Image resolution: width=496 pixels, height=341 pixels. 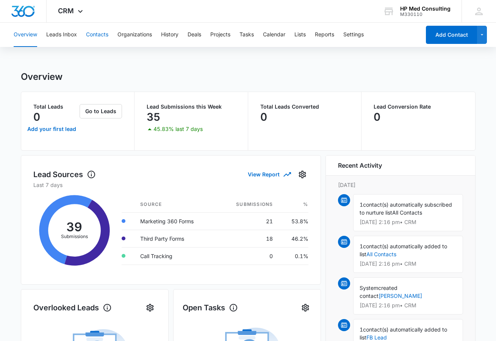 What do you see at coordinates (153, 117) in the screenshot?
I see `p: 35` at bounding box center [153, 117].